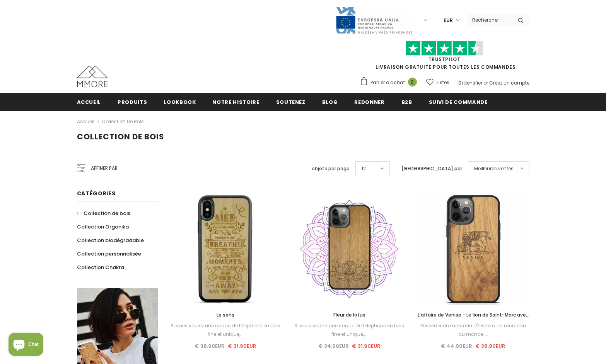  What do you see at coordinates (291, 102) in the screenshot?
I see `a: soutenez` at bounding box center [291, 102].